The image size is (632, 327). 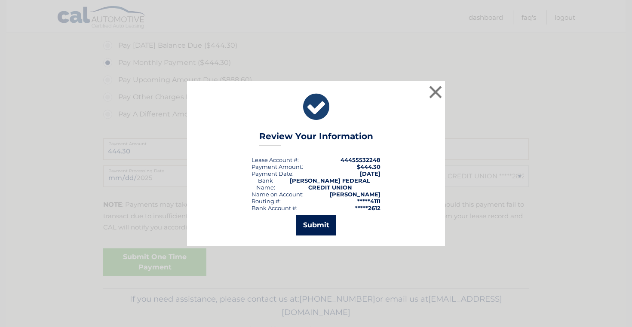 I want to click on button: Submit, so click(x=316, y=225).